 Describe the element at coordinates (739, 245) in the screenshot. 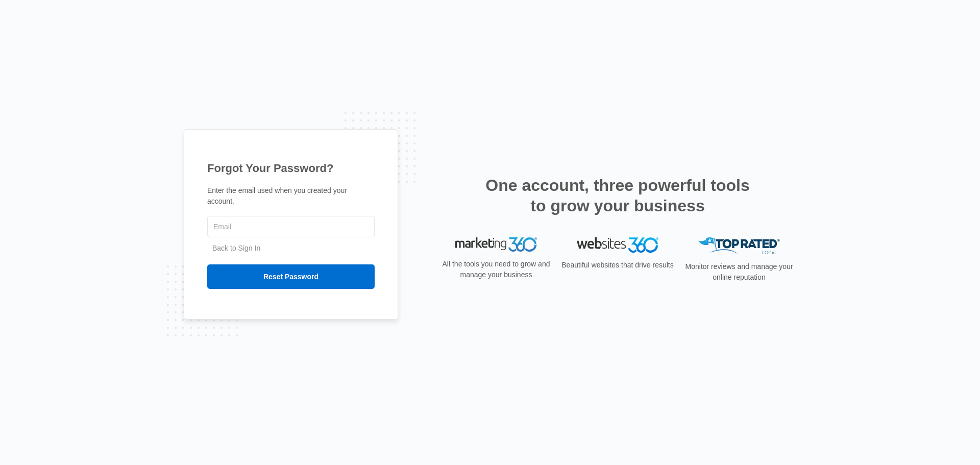

I see `img: Top Rated Local` at that location.